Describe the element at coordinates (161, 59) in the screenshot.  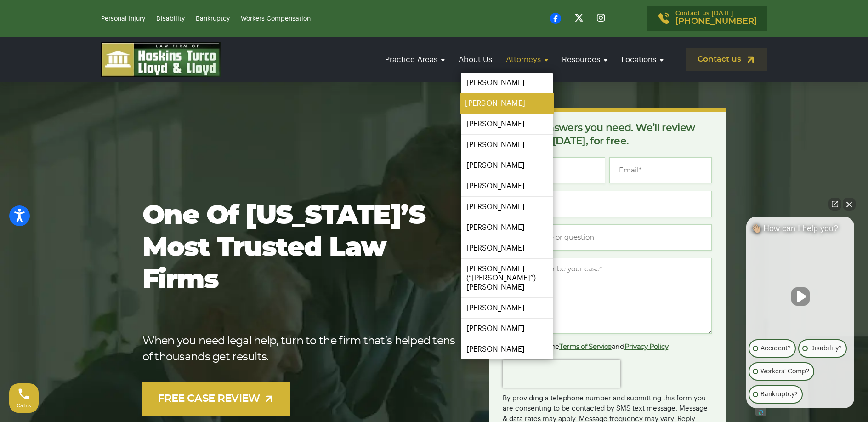
I see `img: logo` at that location.